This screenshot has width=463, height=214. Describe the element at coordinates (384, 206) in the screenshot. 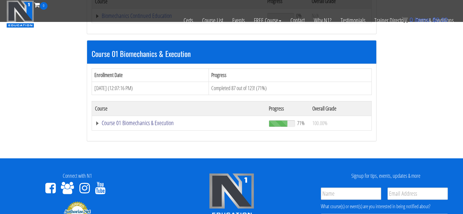

I see `div: What course(s) or event(s) are you interested in being notified about?` at that location.